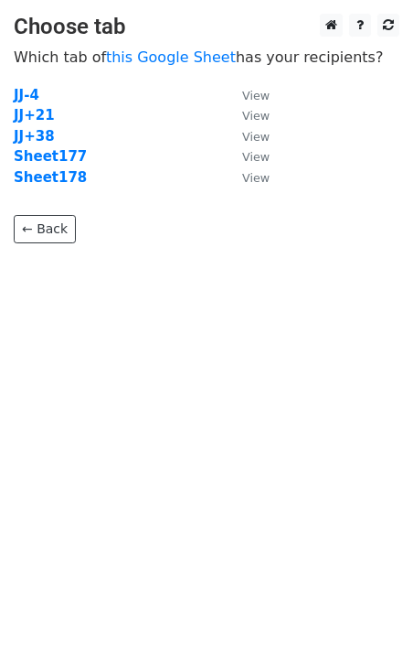  What do you see at coordinates (34, 136) in the screenshot?
I see `a: JJ+38` at bounding box center [34, 136].